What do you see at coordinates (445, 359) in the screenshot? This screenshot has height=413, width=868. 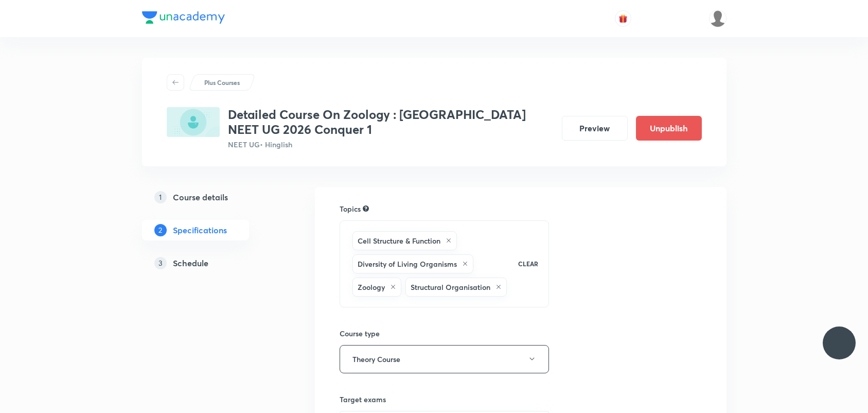 I see `button: Theory Course` at bounding box center [445, 359].